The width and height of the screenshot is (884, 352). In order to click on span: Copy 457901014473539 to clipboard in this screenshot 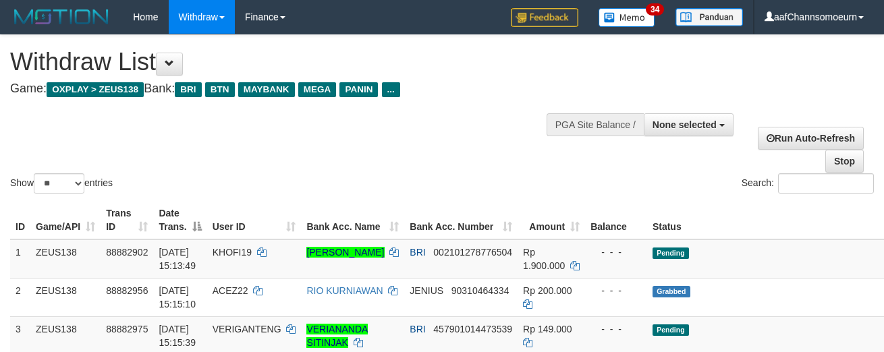, I will do `click(472, 329)`.